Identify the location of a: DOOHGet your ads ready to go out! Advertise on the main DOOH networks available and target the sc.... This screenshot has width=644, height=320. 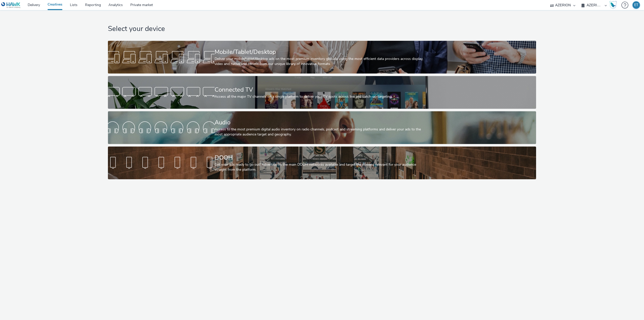
(322, 163).